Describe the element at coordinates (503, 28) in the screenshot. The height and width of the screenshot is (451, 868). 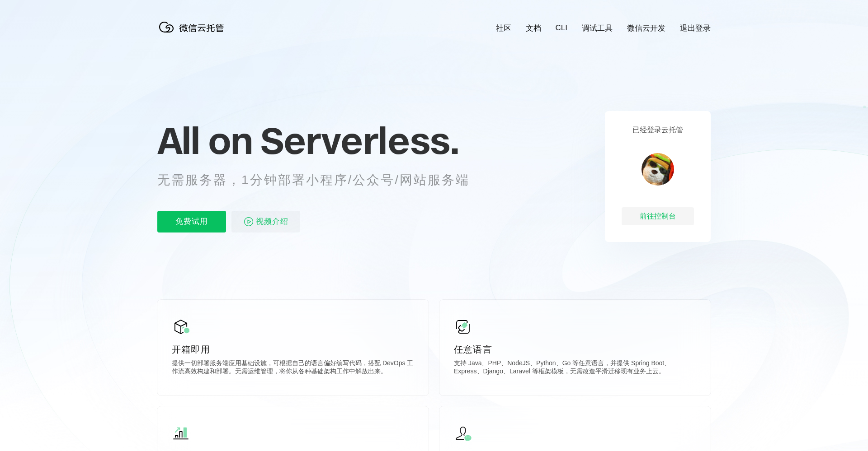
I see `a: 社区` at that location.